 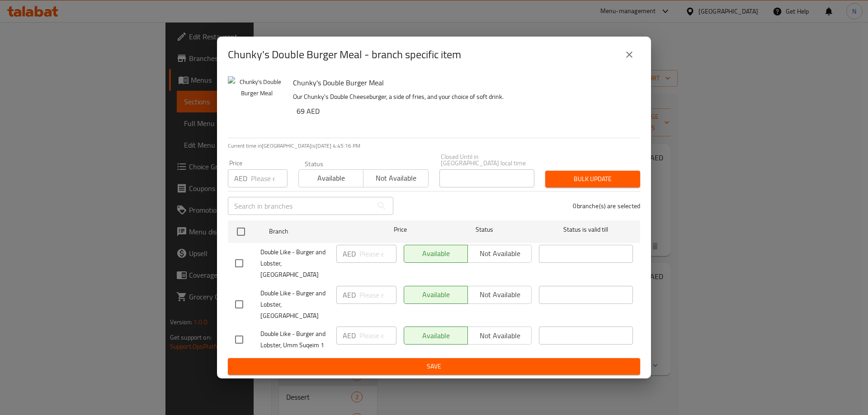 What do you see at coordinates (586, 230) in the screenshot?
I see `span: Status is valid till` at bounding box center [586, 230].